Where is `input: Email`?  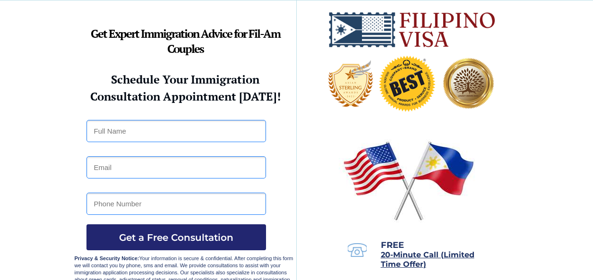
input: Email is located at coordinates (176, 167).